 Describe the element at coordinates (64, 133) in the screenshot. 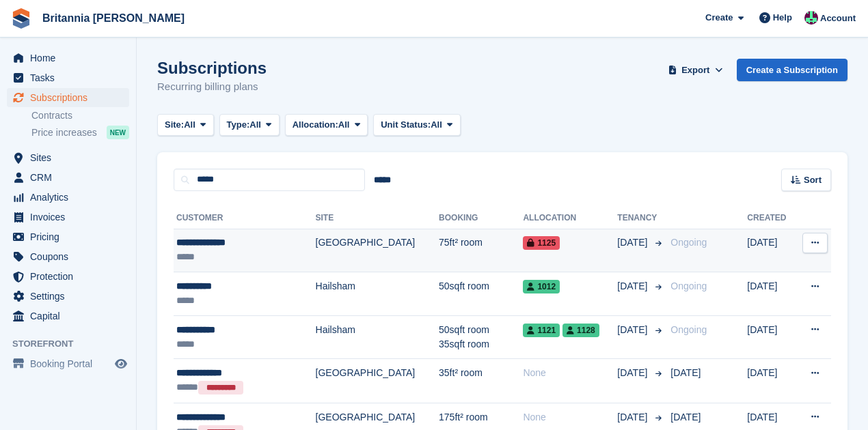

I see `span: Price increases` at that location.